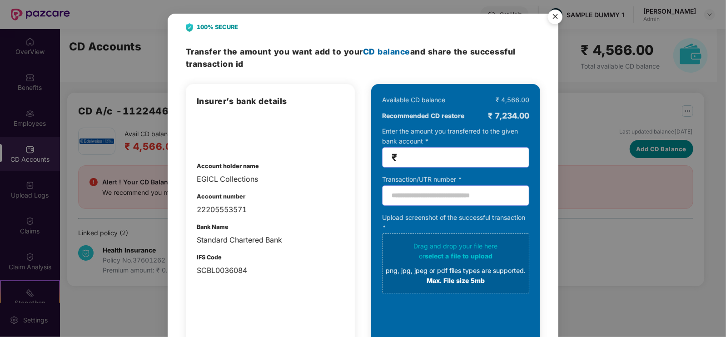  Describe the element at coordinates (209, 257) in the screenshot. I see `b: IFS Code` at that location.